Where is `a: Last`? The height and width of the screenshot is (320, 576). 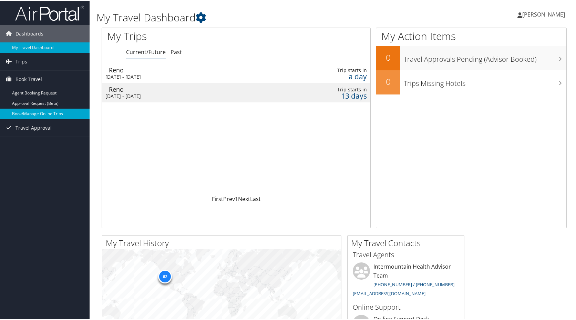
a: Last is located at coordinates (255, 198).